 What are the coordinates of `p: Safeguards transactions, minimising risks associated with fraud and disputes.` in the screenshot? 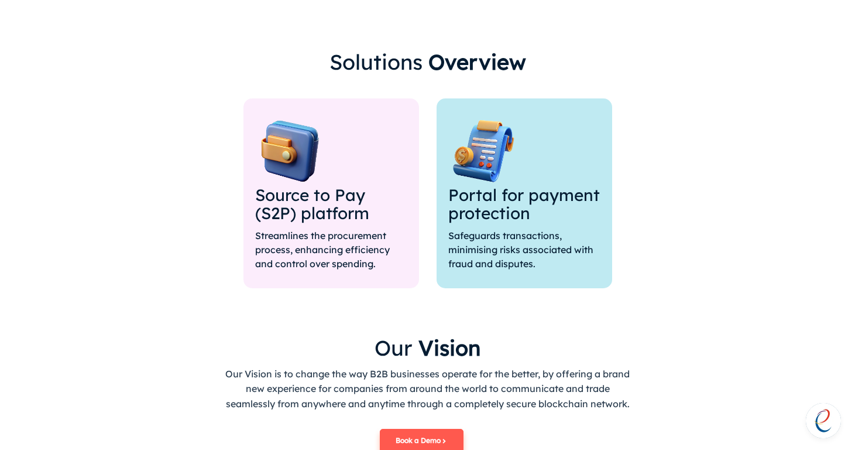 It's located at (525, 249).